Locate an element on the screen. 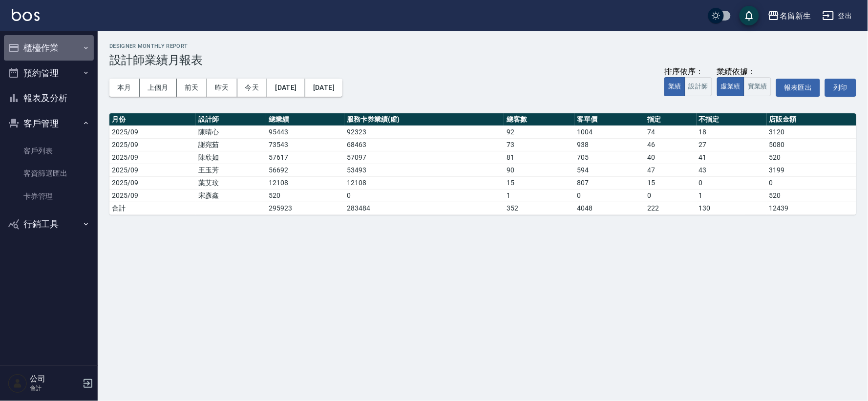  th: 總業績 is located at coordinates (305, 120).